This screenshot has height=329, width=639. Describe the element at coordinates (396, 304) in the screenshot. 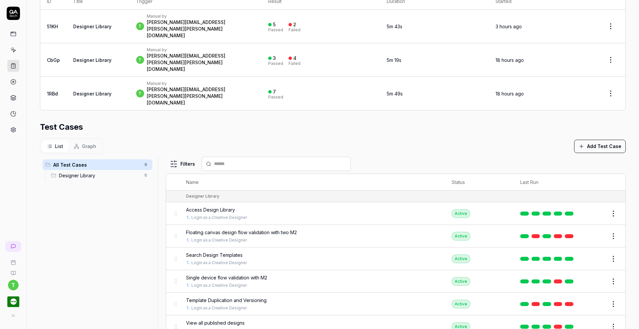

I see `tr: Template Duplication and VersioningLogin as a Creative DesignerActive` at that location.